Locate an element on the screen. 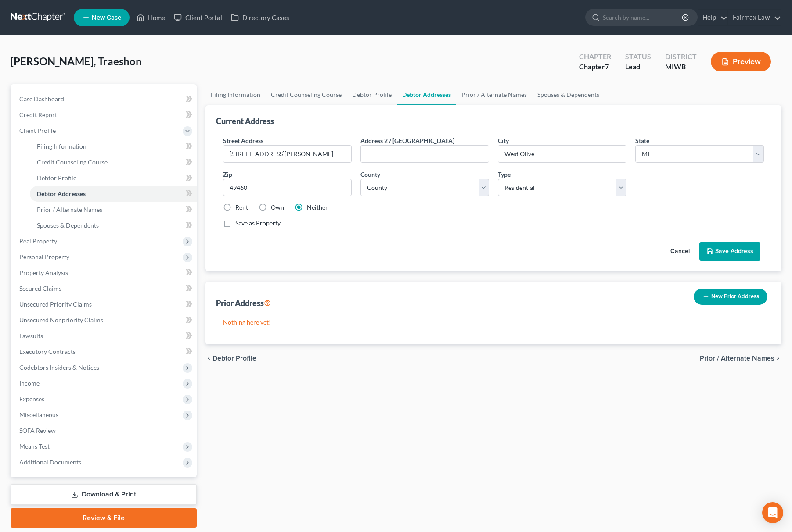  span: County is located at coordinates (370, 174).